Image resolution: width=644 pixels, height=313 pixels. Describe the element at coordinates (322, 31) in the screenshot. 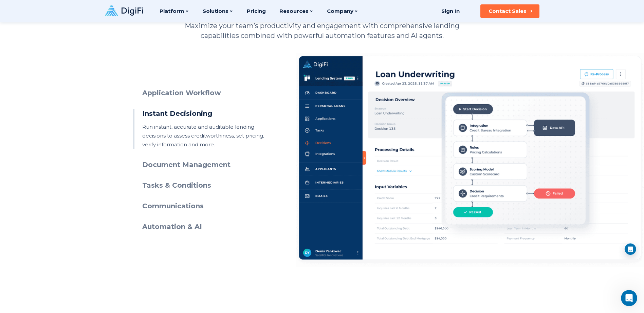

I see `p: Maximize your team’s productivity and engagement with comprehensive lending capabilities combined...` at that location.